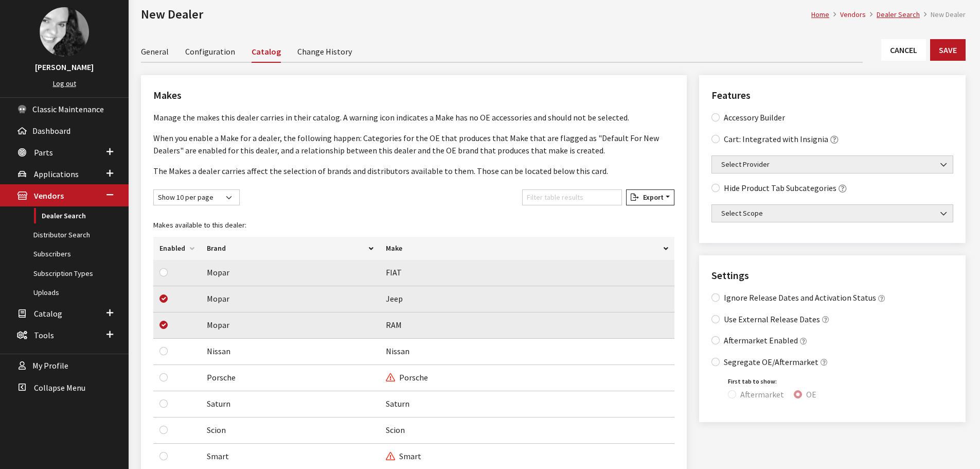 The width and height of the screenshot is (980, 469). I want to click on a: Dealer Search, so click(898, 14).